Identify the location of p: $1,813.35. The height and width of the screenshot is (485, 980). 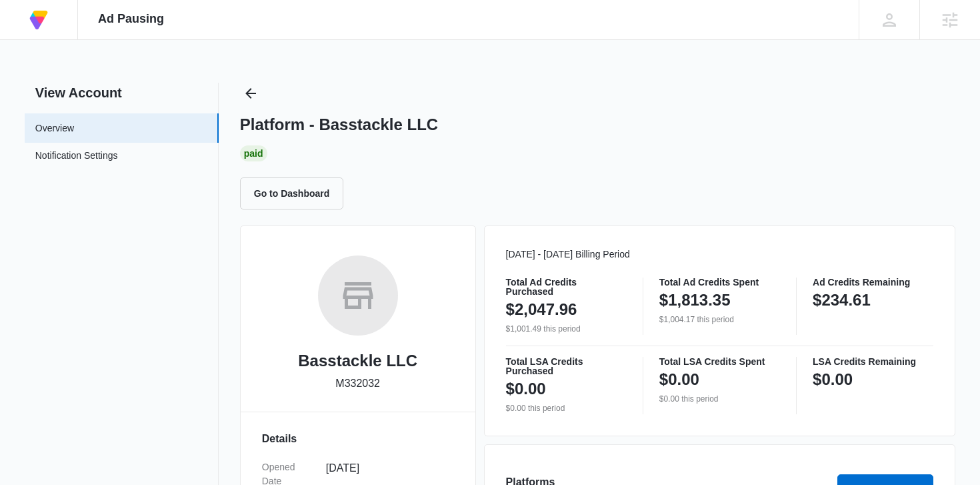
(695, 300).